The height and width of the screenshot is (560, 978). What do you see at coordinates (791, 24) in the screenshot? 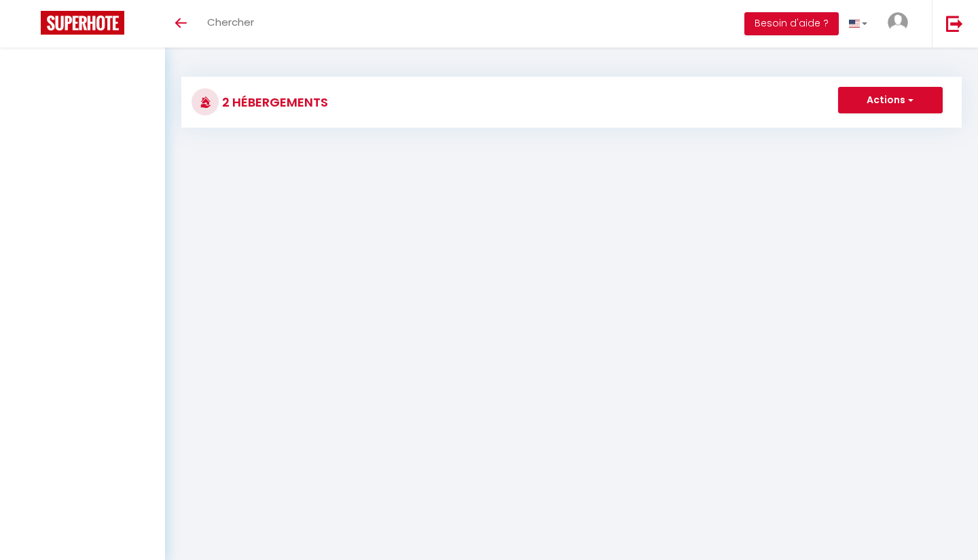
I see `button: Besoin d'aide ?` at bounding box center [791, 24].